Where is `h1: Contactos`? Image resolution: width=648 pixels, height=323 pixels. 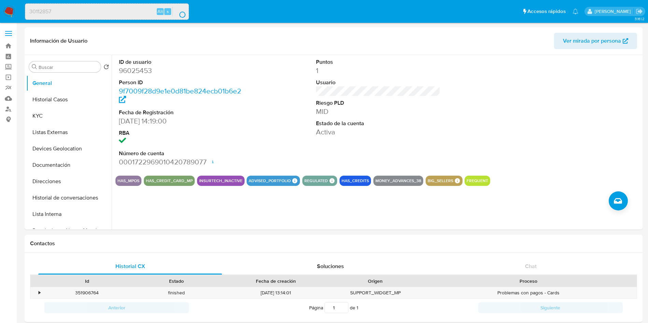
h1: Contactos is located at coordinates (333, 244).